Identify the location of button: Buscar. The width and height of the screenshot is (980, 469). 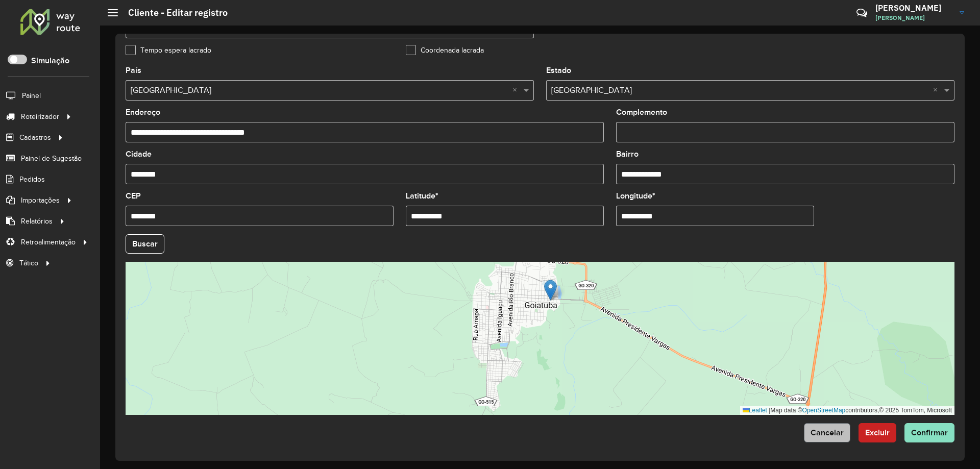
(145, 244).